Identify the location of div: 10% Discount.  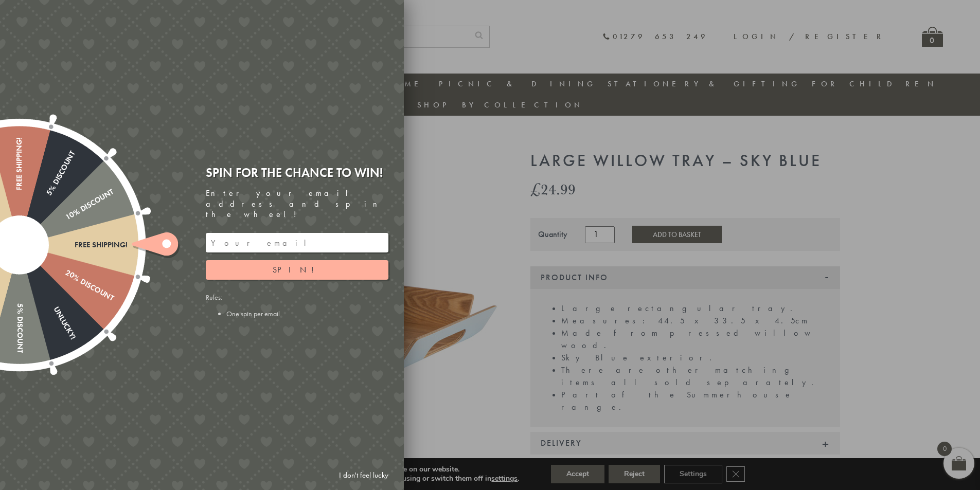
(66, 218).